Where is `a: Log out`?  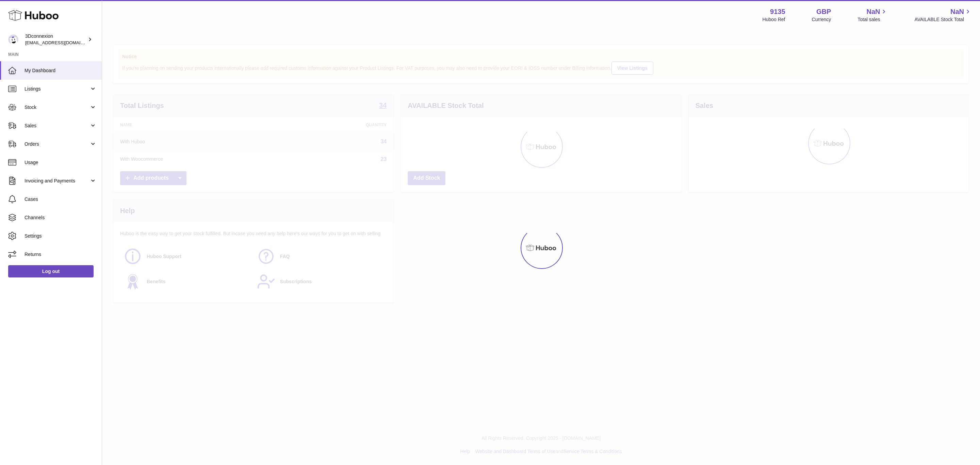 a: Log out is located at coordinates (50, 271).